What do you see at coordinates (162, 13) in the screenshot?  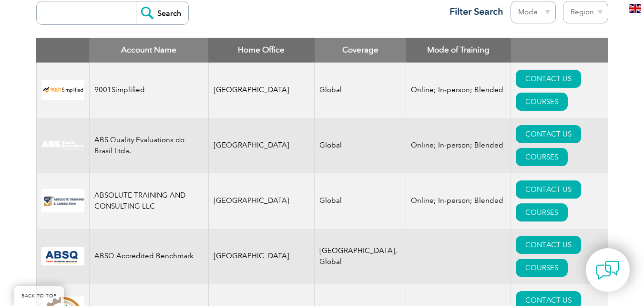 I see `input: Search` at bounding box center [162, 13].